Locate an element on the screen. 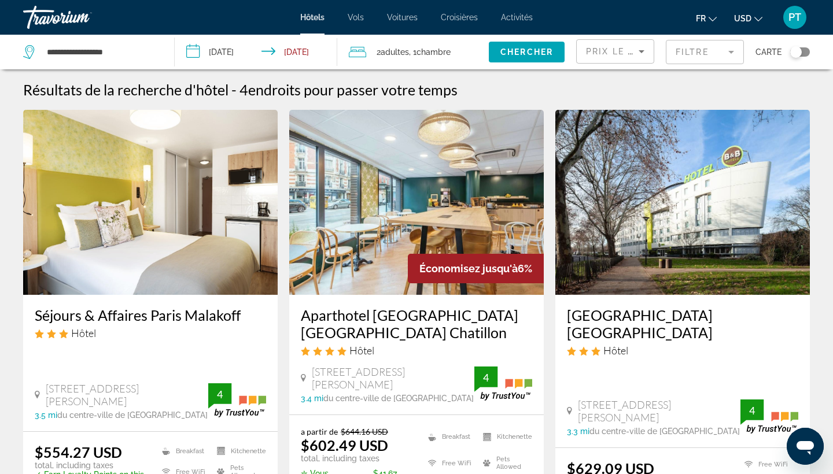 Image resolution: width=833 pixels, height=474 pixels. button: Change language is located at coordinates (706, 18).